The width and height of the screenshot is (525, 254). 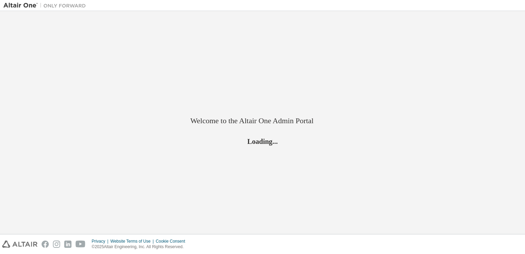 What do you see at coordinates (263, 121) in the screenshot?
I see `h2: Welcome to the Altair One Admin Portal` at bounding box center [263, 121].